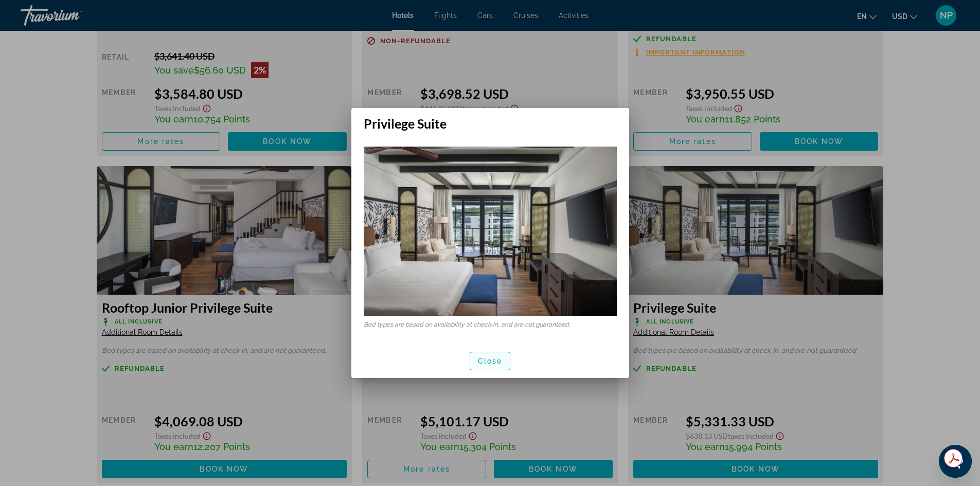 This screenshot has height=486, width=980. Describe the element at coordinates (490, 361) in the screenshot. I see `span: Close` at that location.